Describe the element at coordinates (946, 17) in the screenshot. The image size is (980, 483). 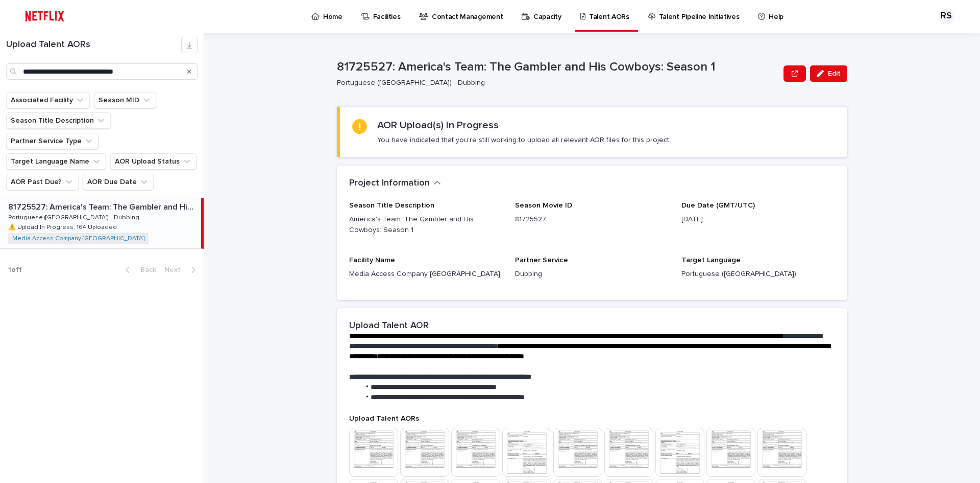
I see `div: RS` at that location.